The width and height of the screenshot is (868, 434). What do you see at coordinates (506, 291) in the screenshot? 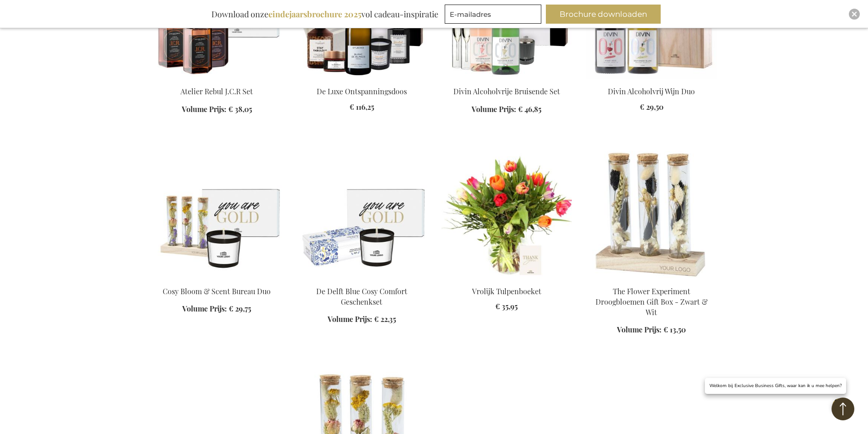
I see `a: Vrolijk Tulpenboeket` at bounding box center [506, 291].